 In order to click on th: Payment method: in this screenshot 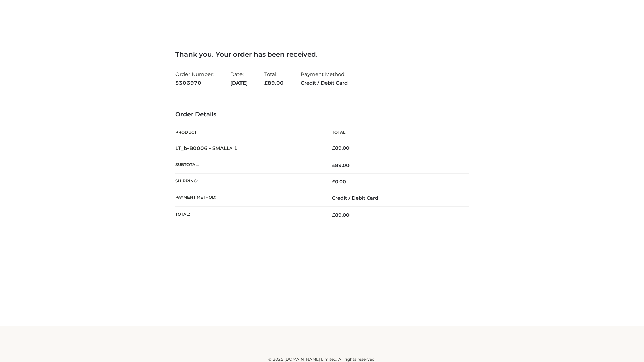, I will do `click(249, 198)`.